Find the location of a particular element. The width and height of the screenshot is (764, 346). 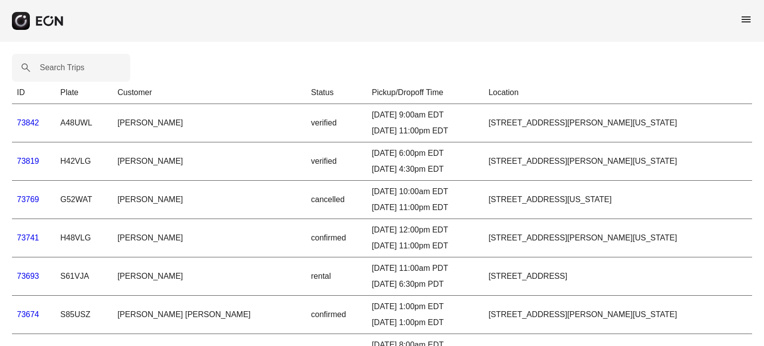

td: rental is located at coordinates (336, 276).